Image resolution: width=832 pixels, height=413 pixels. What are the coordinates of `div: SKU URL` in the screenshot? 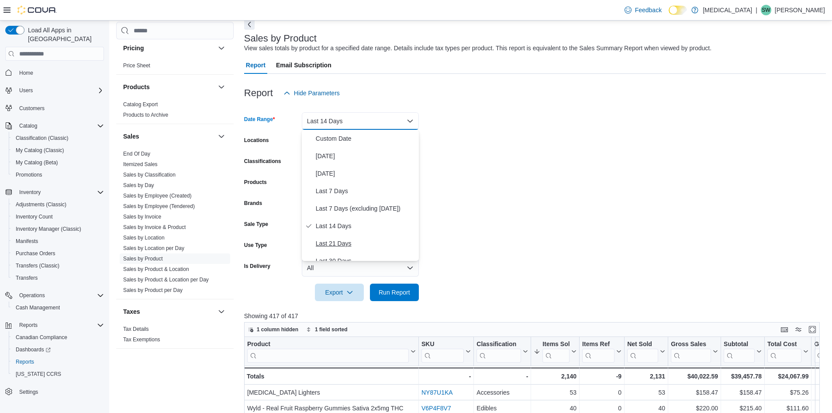 It's located at (443, 351).